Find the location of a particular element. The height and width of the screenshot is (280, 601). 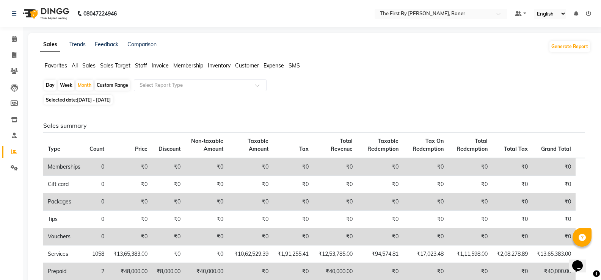

td: ₹17,023.48 is located at coordinates (425, 254).